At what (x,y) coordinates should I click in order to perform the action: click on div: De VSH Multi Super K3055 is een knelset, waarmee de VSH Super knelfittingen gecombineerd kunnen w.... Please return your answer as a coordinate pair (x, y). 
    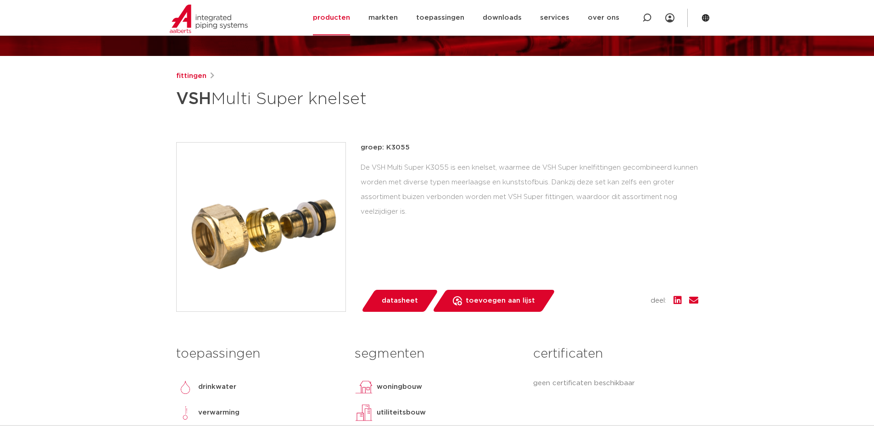
    Looking at the image, I should click on (529, 189).